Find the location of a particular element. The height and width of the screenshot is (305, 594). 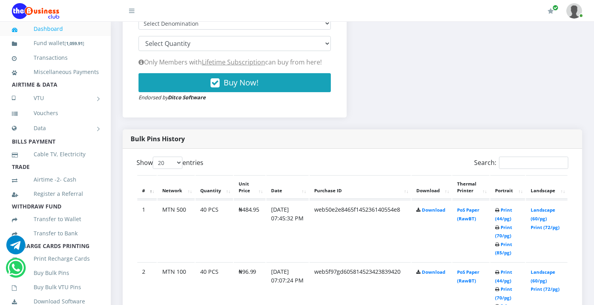

img: User is located at coordinates (574, 11).